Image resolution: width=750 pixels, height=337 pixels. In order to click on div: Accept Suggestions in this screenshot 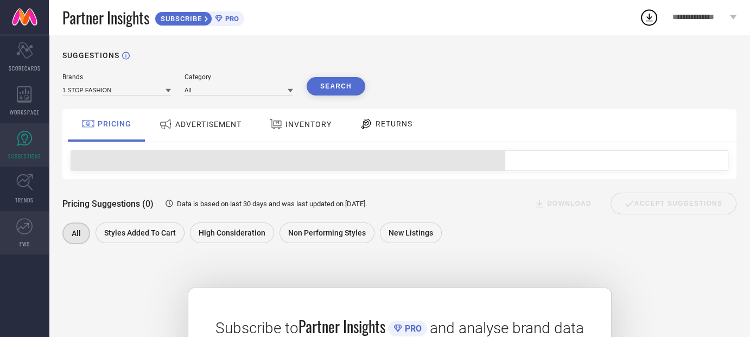, I will do `click(673, 203)`.